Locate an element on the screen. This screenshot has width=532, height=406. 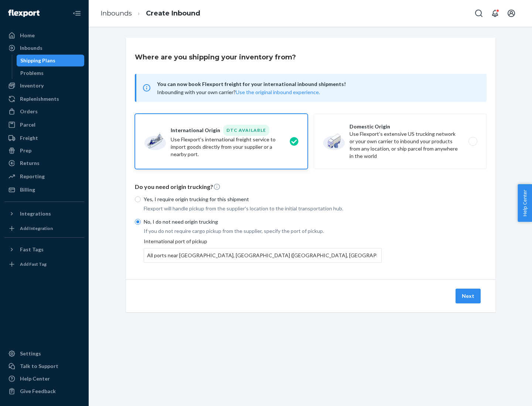
div: Freight is located at coordinates (29, 138).